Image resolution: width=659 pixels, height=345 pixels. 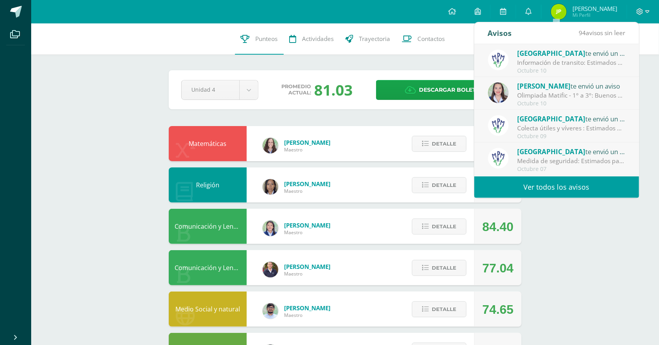 What do you see at coordinates (208, 267) in the screenshot?
I see `div: Comunicación y Lenguaje L2` at bounding box center [208, 267].